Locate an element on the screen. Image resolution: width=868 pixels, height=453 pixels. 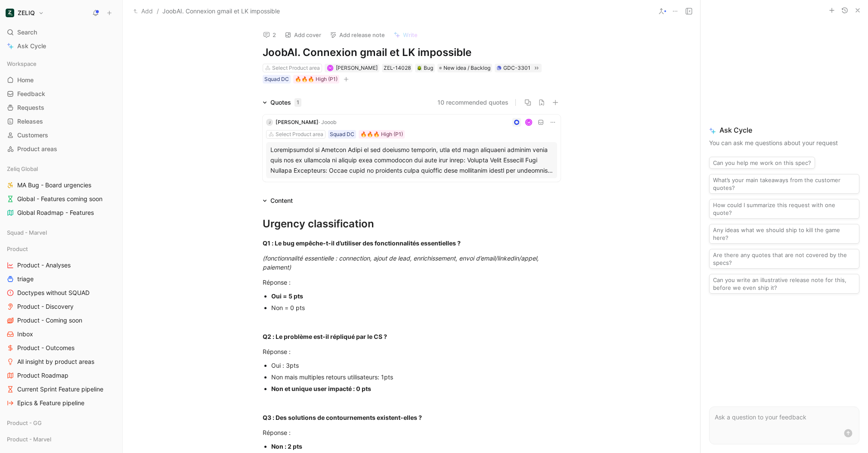
span: All insight by product areas is located at coordinates (56, 361).